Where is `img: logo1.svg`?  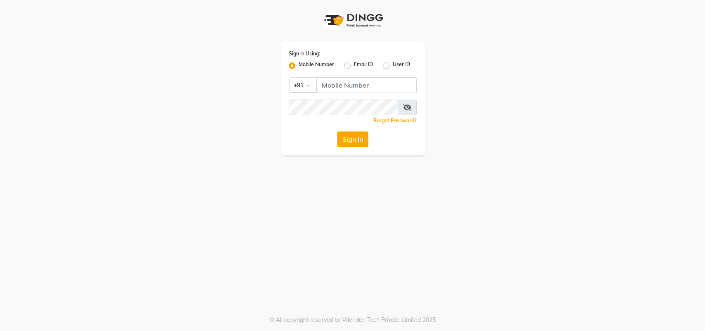 img: logo1.svg is located at coordinates (352, 20).